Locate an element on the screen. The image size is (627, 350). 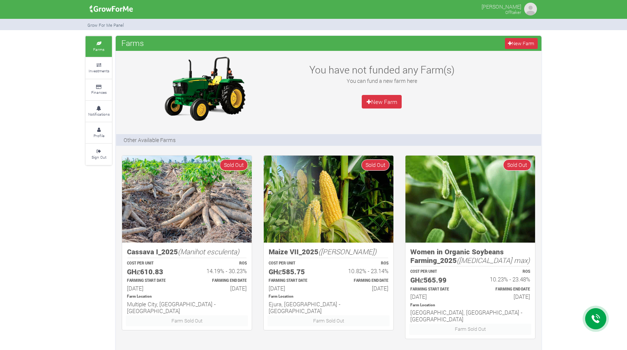
h5: GHȼ585.75 is located at coordinates (295, 272).